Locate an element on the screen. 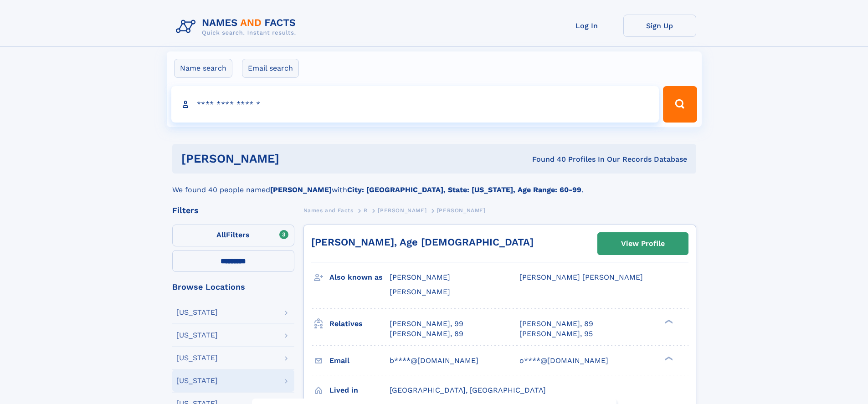  div: View Profile is located at coordinates (643, 244).